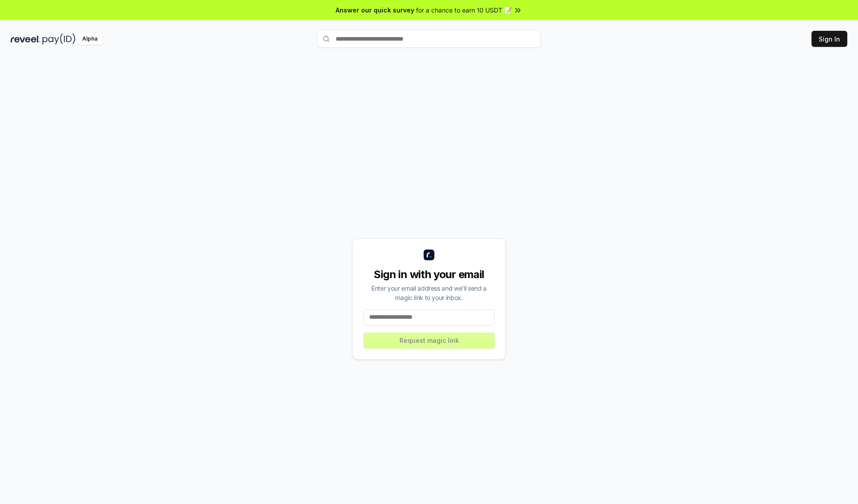 This screenshot has height=504, width=858. I want to click on div: Alpha, so click(89, 39).